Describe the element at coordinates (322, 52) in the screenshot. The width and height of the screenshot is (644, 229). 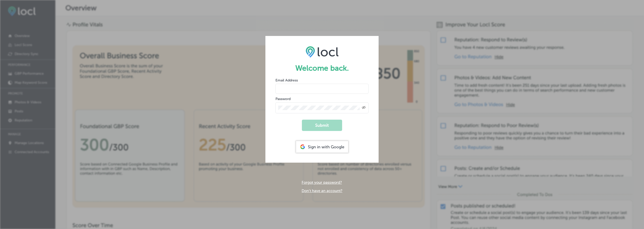
I see `img: LOCL logo` at that location.